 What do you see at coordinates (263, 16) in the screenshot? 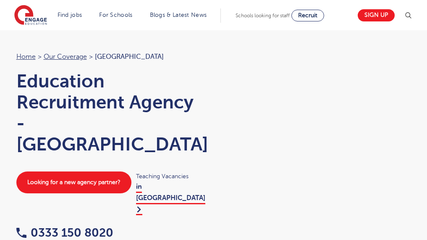
I see `span: Schools looking for staff` at bounding box center [263, 16].